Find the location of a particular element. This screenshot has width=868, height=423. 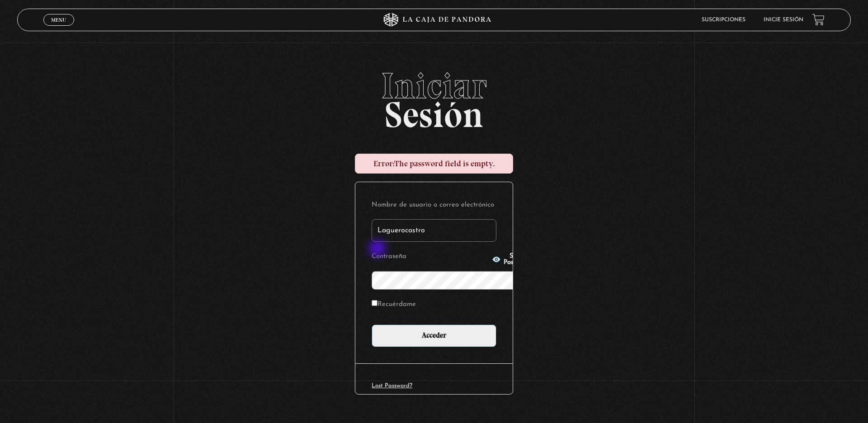

span: Cerrar is located at coordinates (59, 28).